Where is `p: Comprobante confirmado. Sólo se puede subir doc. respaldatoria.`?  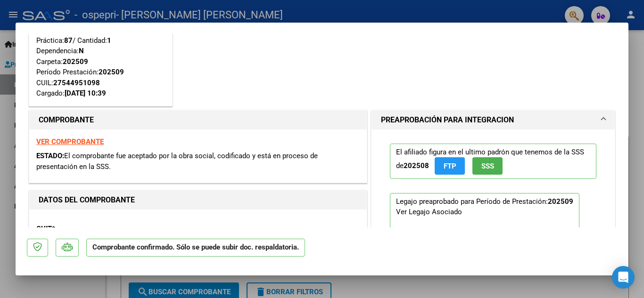 p: Comprobante confirmado. Sólo se puede subir doc. respaldatoria. is located at coordinates (196, 248).